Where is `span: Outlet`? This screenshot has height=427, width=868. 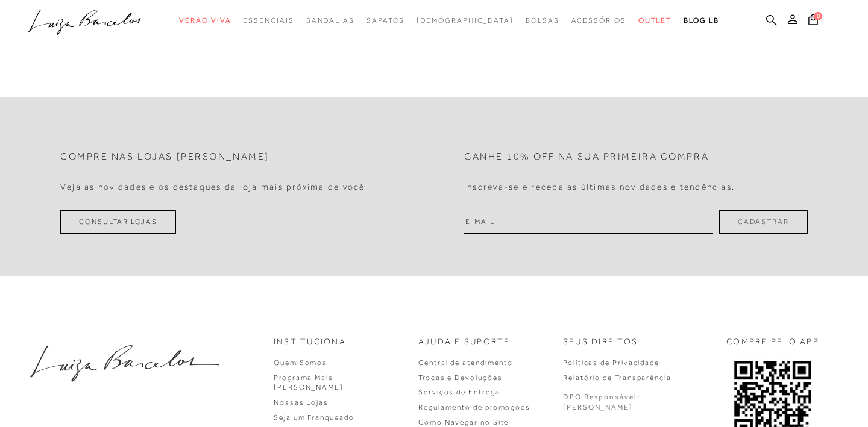
span: Outlet is located at coordinates (655, 21).